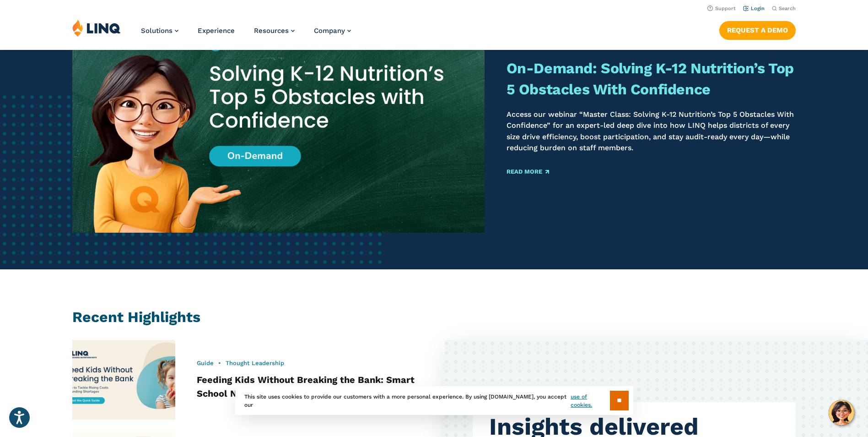  Describe the element at coordinates (216, 31) in the screenshot. I see `span: Experience` at that location.